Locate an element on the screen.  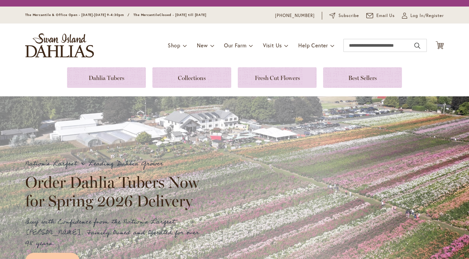
span: Help Center is located at coordinates (313, 45).